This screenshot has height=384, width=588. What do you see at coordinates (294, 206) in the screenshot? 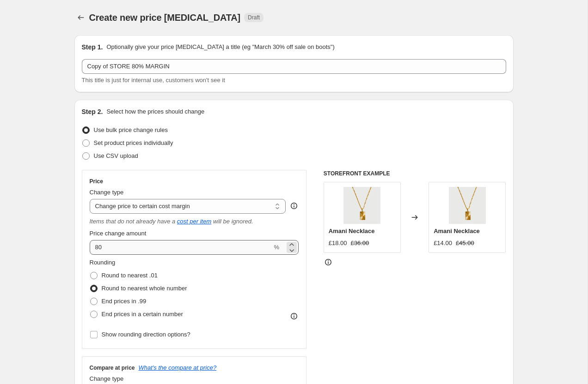
I see `div: help` at bounding box center [294, 206].